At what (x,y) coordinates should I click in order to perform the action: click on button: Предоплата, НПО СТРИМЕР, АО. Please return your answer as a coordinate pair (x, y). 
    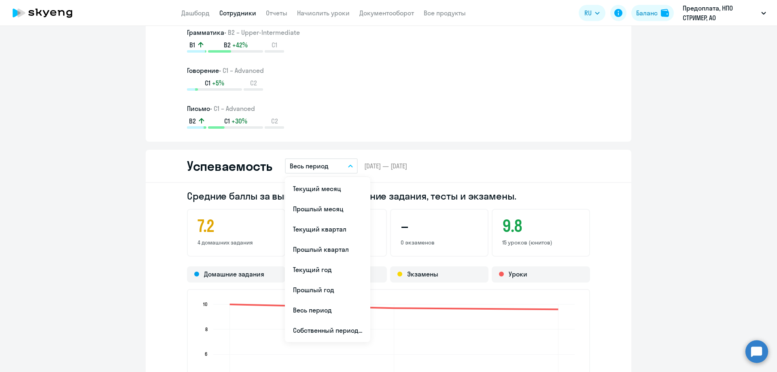
    Looking at the image, I should click on (725, 13).